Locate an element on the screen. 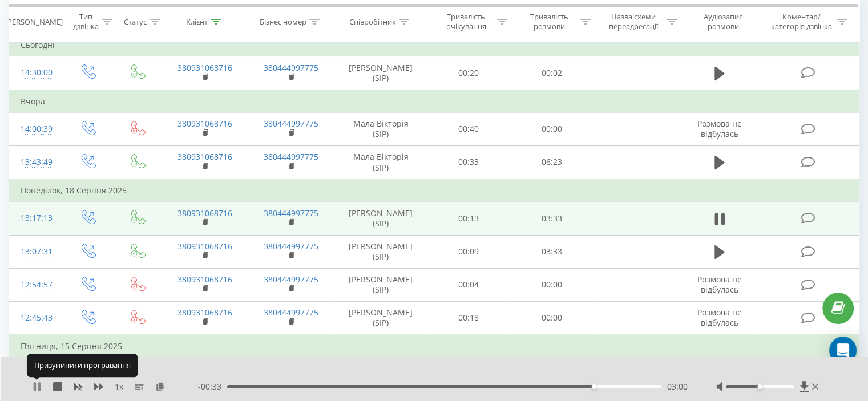 The height and width of the screenshot is (401, 868). div: 14:00:39 is located at coordinates (35, 129).